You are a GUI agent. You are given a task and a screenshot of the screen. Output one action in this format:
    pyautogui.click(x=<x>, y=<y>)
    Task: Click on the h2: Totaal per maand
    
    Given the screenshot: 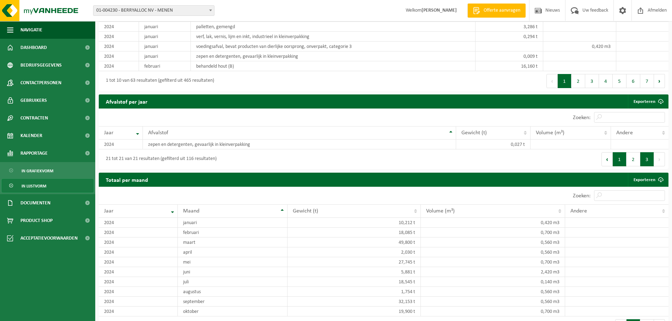 What is the action you would take?
    pyautogui.click(x=127, y=179)
    